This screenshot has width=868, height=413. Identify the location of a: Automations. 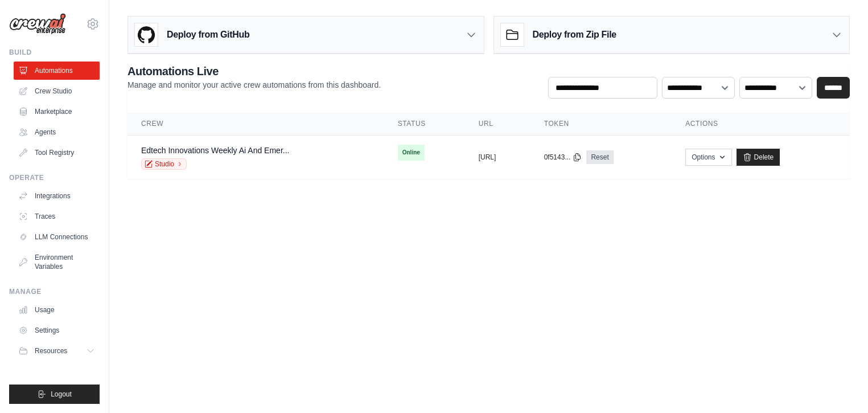
(56, 71).